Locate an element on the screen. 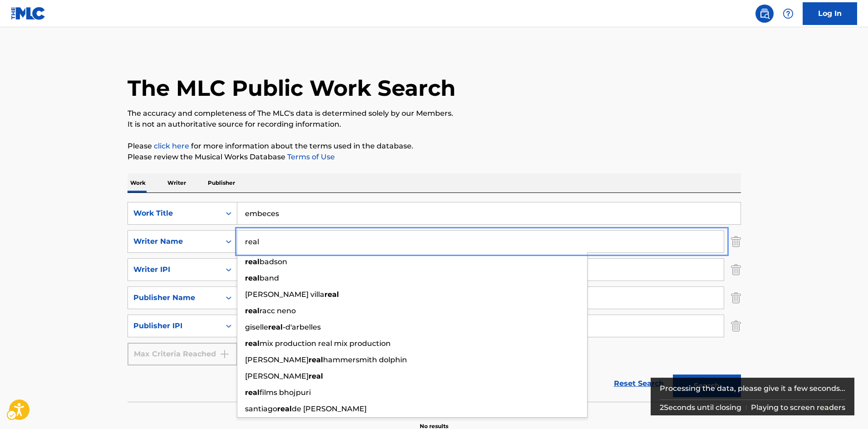 This screenshot has width=868, height=429. span: band is located at coordinates (269, 278).